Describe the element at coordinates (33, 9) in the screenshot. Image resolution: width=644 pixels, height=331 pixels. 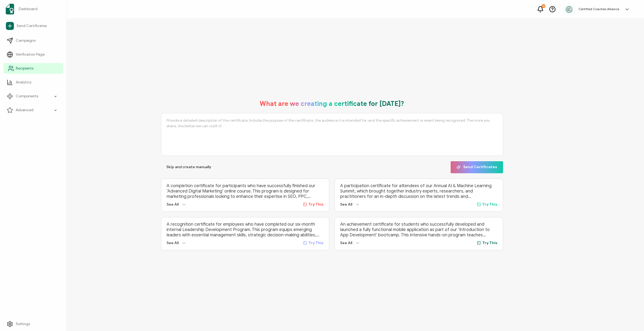
I see `a: Dashboard` at that location.